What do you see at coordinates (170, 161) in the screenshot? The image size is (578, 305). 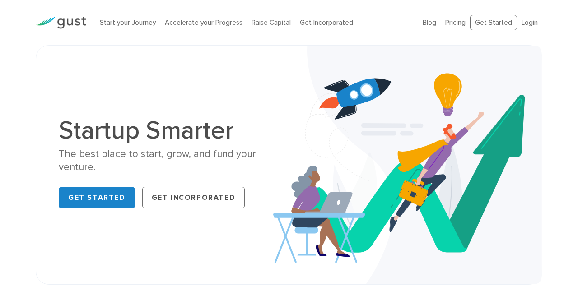 I see `div: The best place to start, grow, and fund your venture.` at bounding box center [170, 161].